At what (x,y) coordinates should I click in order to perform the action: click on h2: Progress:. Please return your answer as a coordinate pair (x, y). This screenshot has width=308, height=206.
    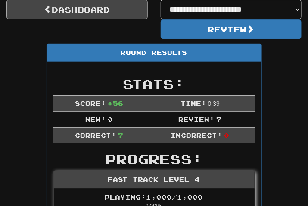
    Looking at the image, I should click on (154, 159).